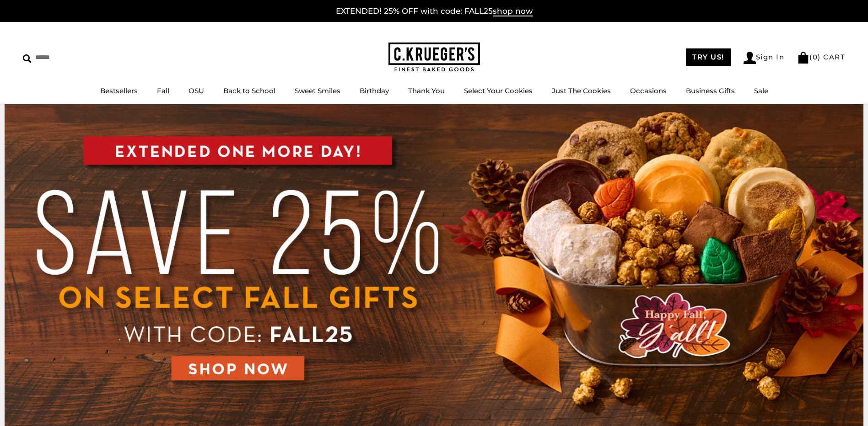  Describe the element at coordinates (434, 11) in the screenshot. I see `a: EXTENDED! 25% OFF with code: FALL25shop now` at that location.